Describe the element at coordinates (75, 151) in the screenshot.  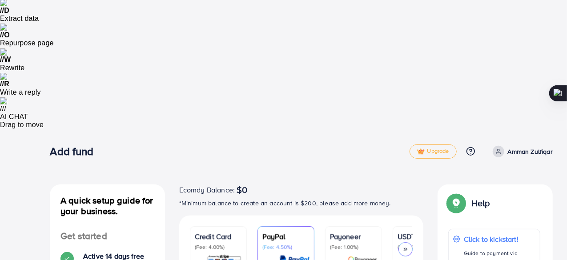
I see `h3: Add fund` at that location.